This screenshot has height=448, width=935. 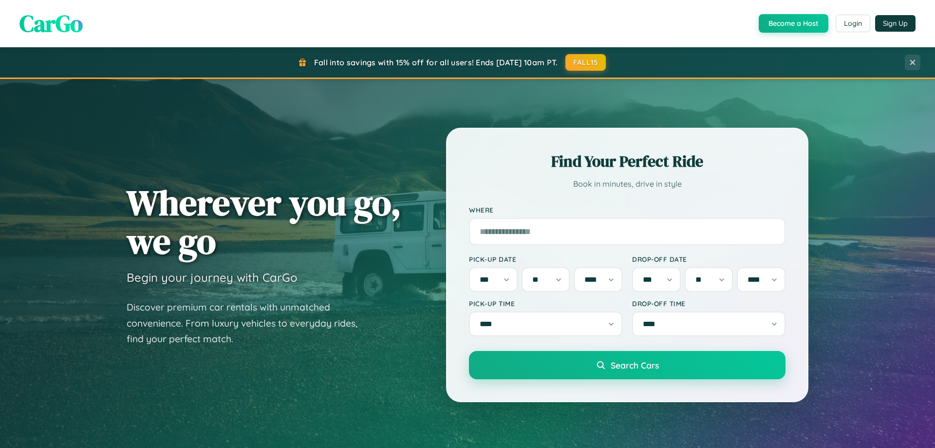 What do you see at coordinates (264, 222) in the screenshot?
I see `h1: Wherever you go, we go` at bounding box center [264, 222].